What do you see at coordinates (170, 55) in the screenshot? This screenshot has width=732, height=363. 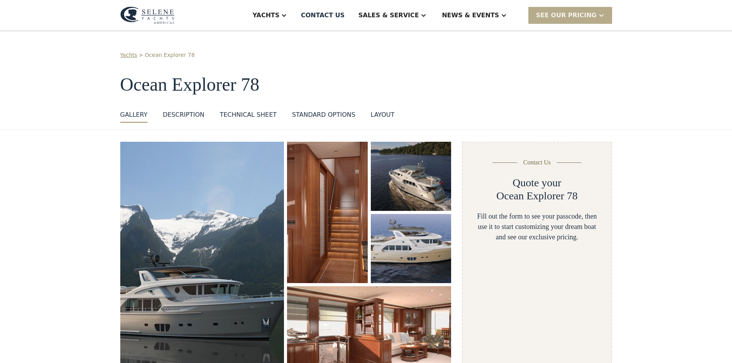 I see `a: Ocean Explorer 78` at bounding box center [170, 55].